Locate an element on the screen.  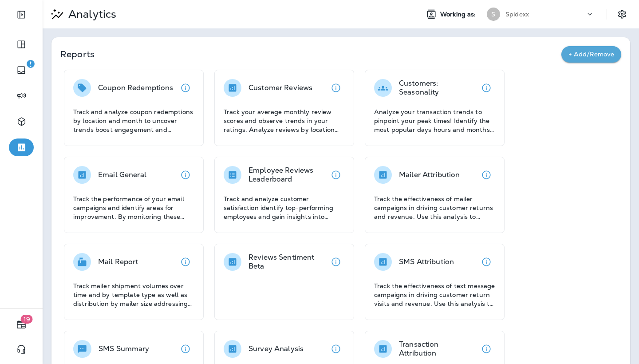
p: Track your average monthly review scores and observe trends in your ratings. Analyze reviews by l... is located at coordinates (284, 121).